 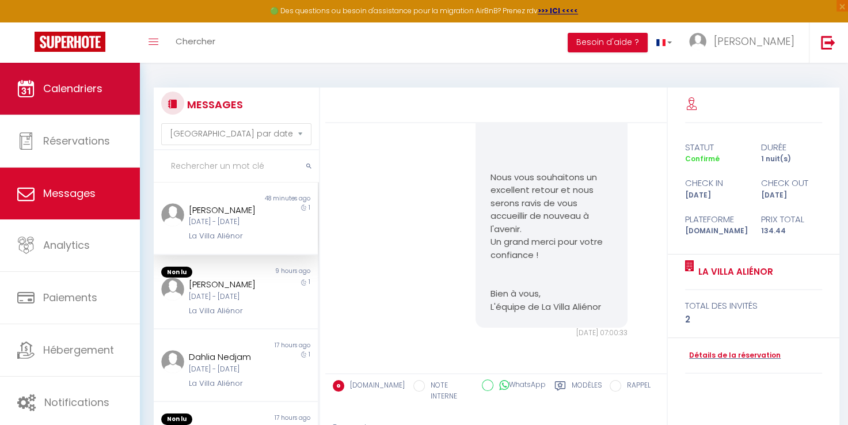 I want to click on h3: MESSAGES, so click(x=214, y=104).